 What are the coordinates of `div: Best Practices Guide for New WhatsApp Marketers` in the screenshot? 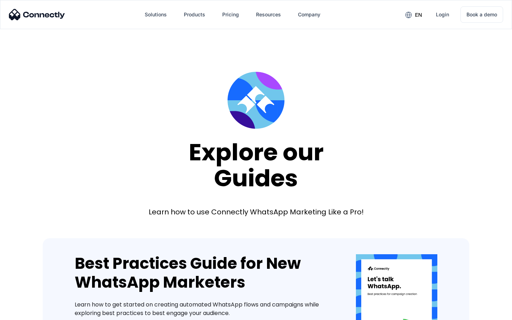 It's located at (204, 273).